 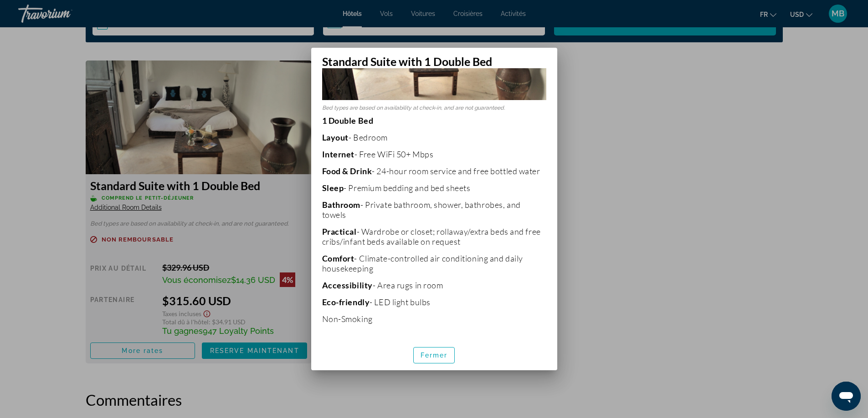 What do you see at coordinates (434, 188) in the screenshot?
I see `p: - Premium bedding and bed sheets` at bounding box center [434, 188].